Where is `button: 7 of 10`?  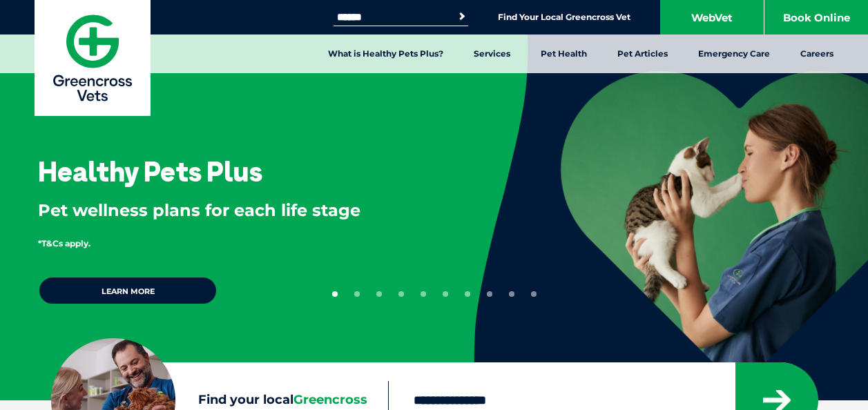 button: 7 of 10 is located at coordinates (468, 294).